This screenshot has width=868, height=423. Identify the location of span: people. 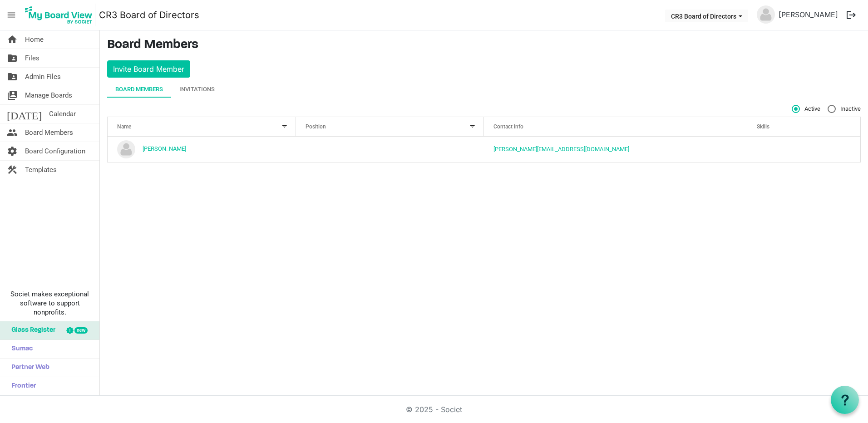
(12, 133).